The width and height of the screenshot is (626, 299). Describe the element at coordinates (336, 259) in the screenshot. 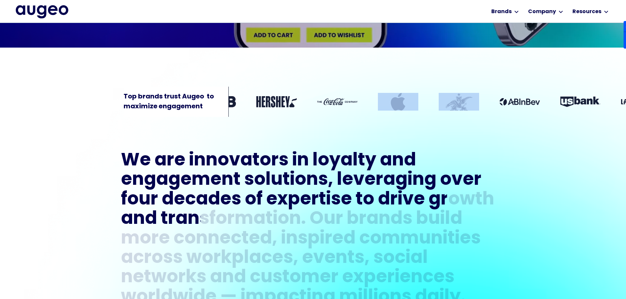

I see `div: events,` at that location.